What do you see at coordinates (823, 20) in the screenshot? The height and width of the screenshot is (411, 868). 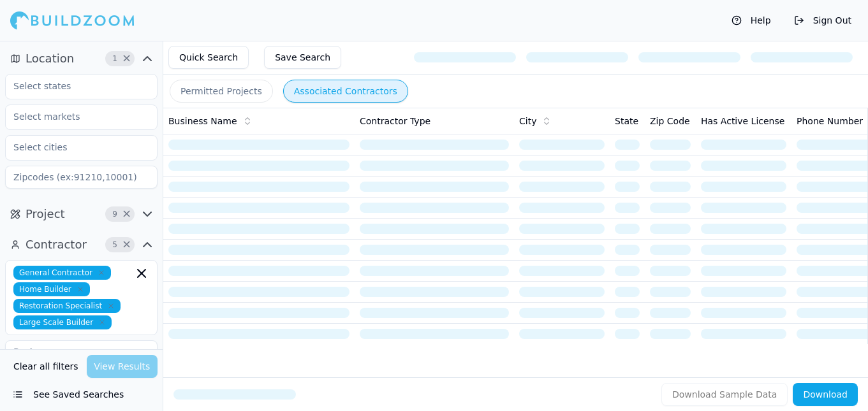 I see `button: Sign Out` at bounding box center [823, 20].